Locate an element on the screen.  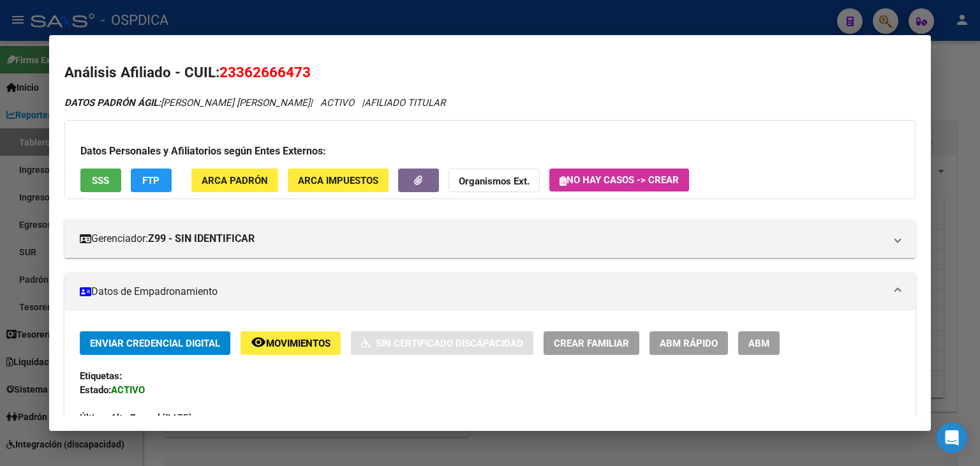
span: ARCA Padrón is located at coordinates (234, 180).